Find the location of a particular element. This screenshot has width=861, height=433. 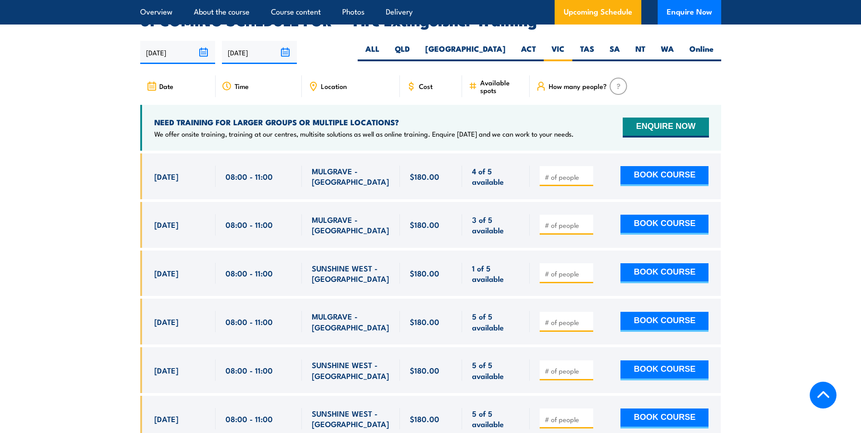

label: ALL is located at coordinates (372, 52).